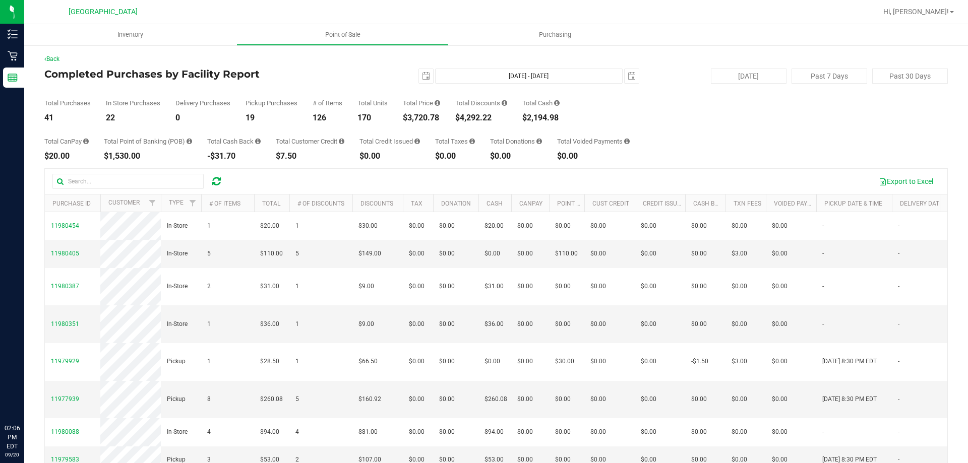 The image size is (968, 463). Describe the element at coordinates (700, 361) in the screenshot. I see `span: -$1.50` at that location.